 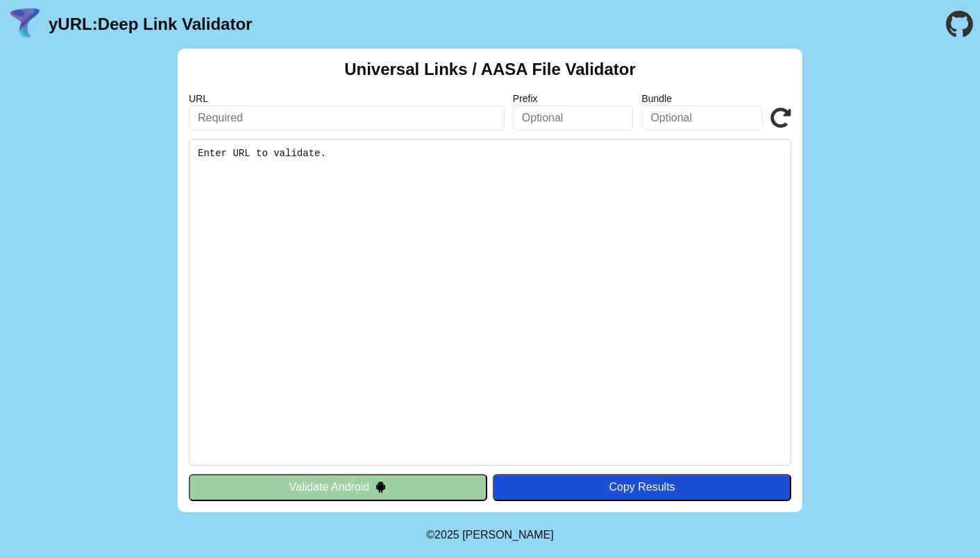 I want to click on button: Validate Android, so click(x=338, y=487).